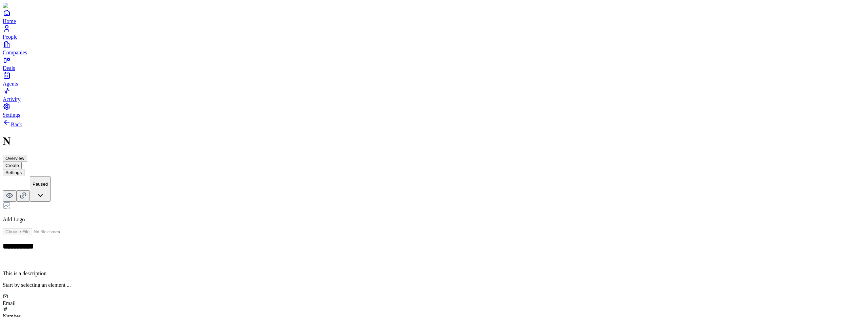  I want to click on button: Settings, so click(14, 172).